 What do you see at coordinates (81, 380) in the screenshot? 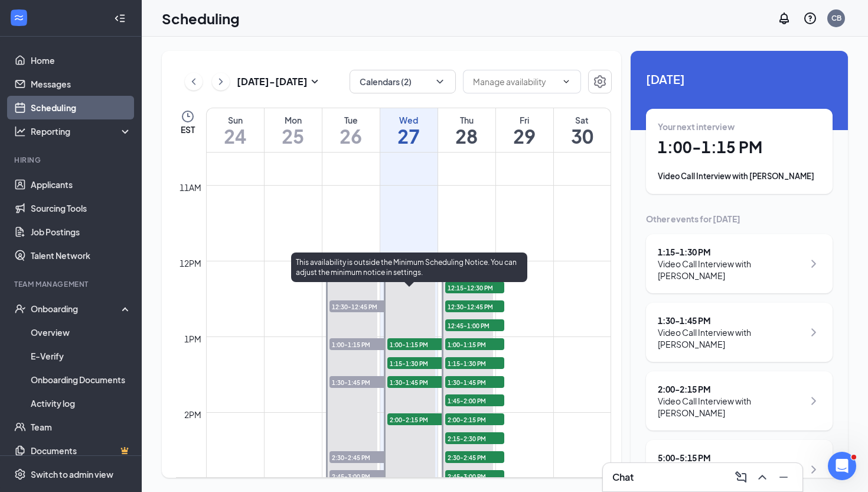
I see `a: Onboarding Documents` at bounding box center [81, 380].